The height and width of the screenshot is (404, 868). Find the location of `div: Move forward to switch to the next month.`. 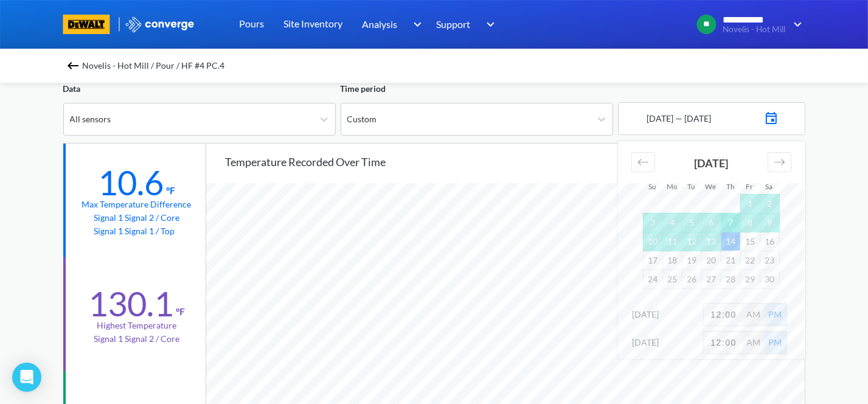

div: Move forward to switch to the next month. is located at coordinates (780, 162).